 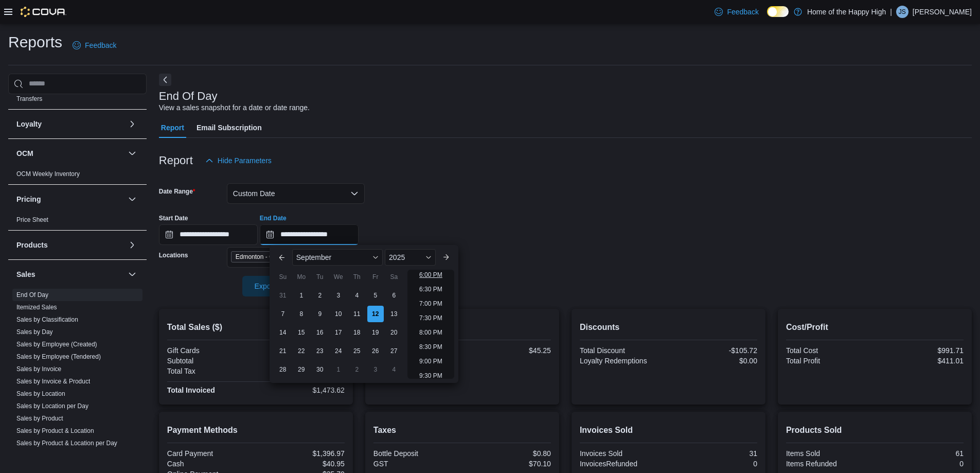 I want to click on h1: Reports, so click(x=35, y=42).